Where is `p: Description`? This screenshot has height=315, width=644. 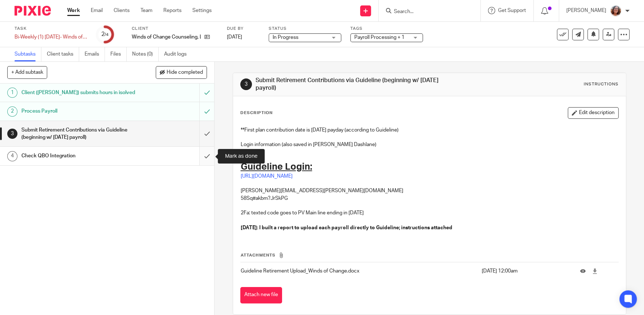 p: Description is located at coordinates (256, 113).